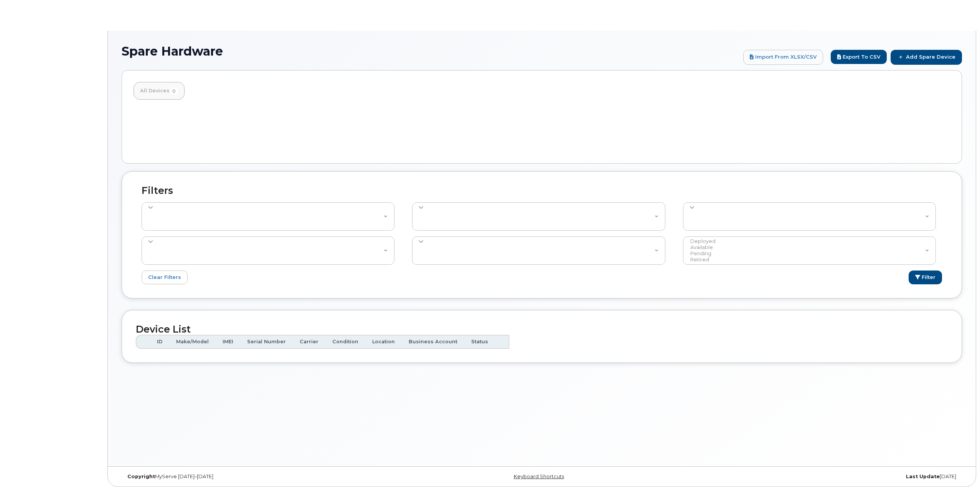  I want to click on th: Serial Number, so click(266, 342).